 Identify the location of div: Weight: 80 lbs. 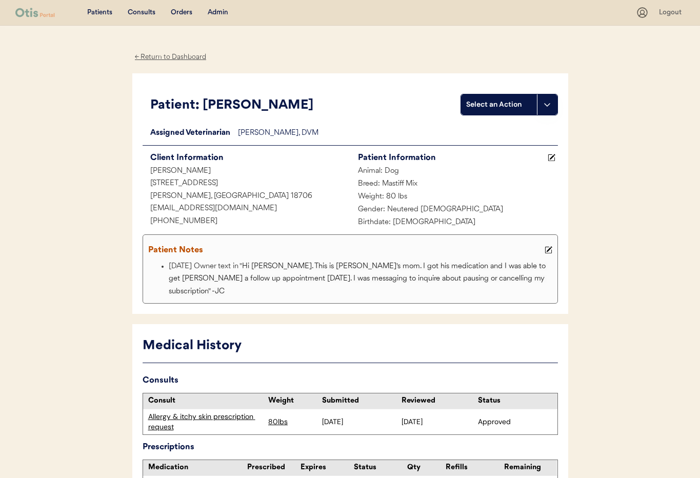
(454, 197).